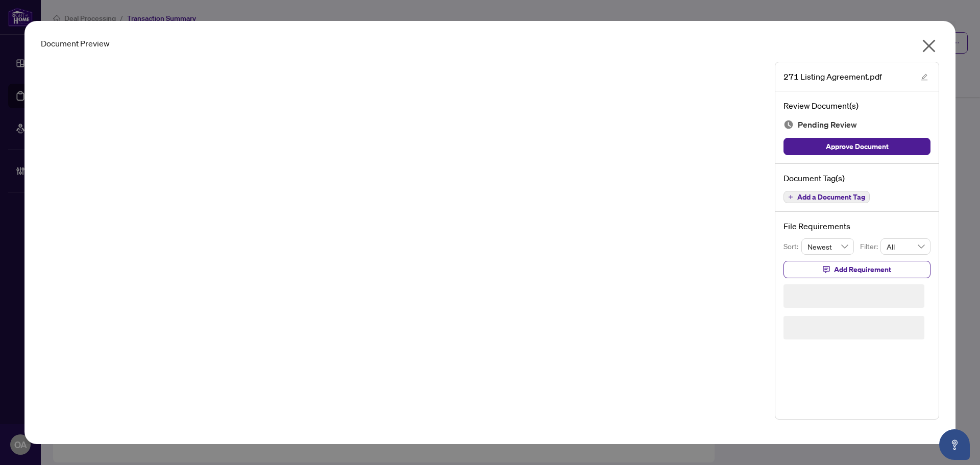 The image size is (980, 465). I want to click on span: Newest, so click(828, 246).